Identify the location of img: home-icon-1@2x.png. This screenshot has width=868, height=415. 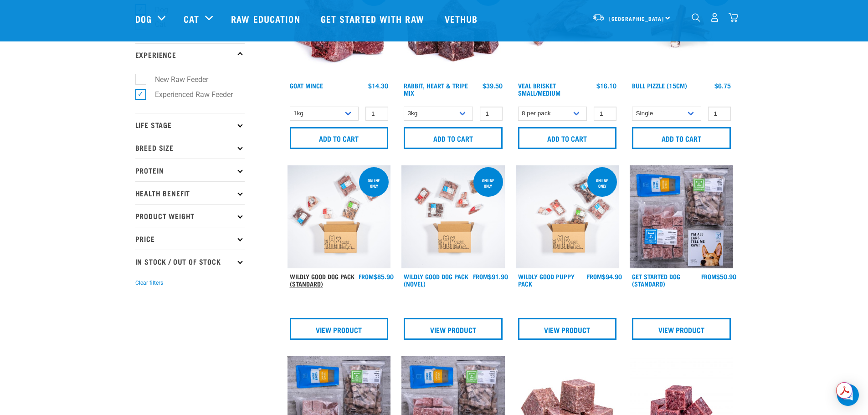
(696, 17).